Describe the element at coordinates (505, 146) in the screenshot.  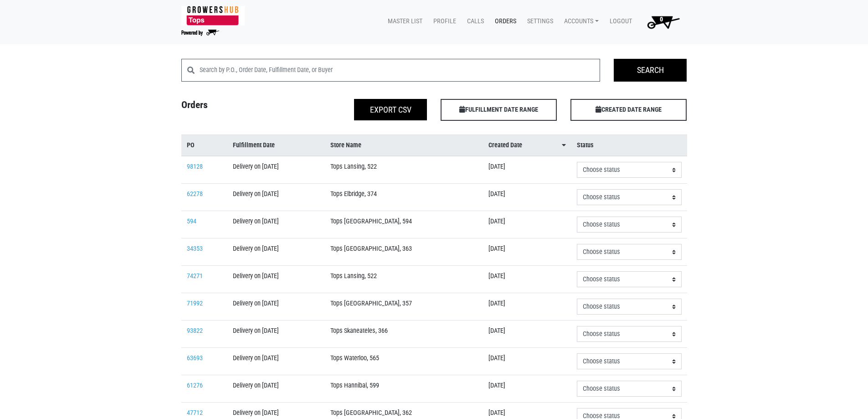
I see `span: Created Date` at that location.